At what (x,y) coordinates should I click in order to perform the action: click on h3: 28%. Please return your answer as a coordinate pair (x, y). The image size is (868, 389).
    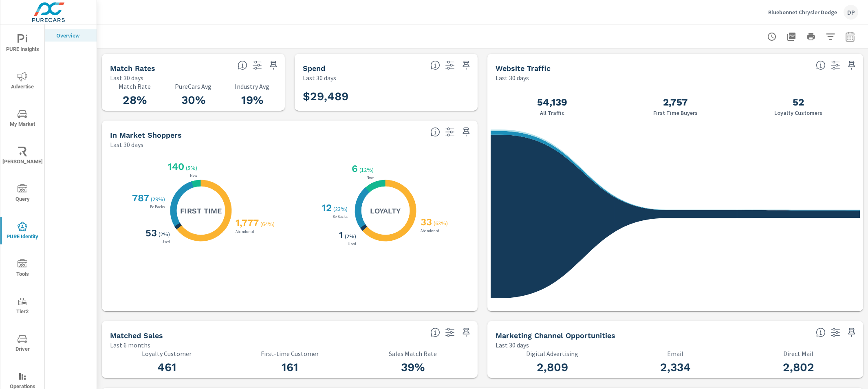
    Looking at the image, I should click on (135, 100).